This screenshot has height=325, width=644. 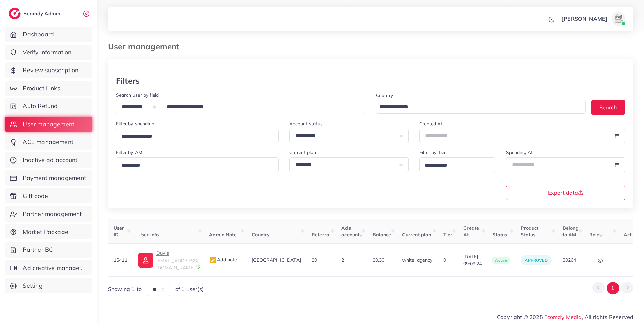 What do you see at coordinates (149, 235) in the screenshot?
I see `span: User info` at bounding box center [149, 235].